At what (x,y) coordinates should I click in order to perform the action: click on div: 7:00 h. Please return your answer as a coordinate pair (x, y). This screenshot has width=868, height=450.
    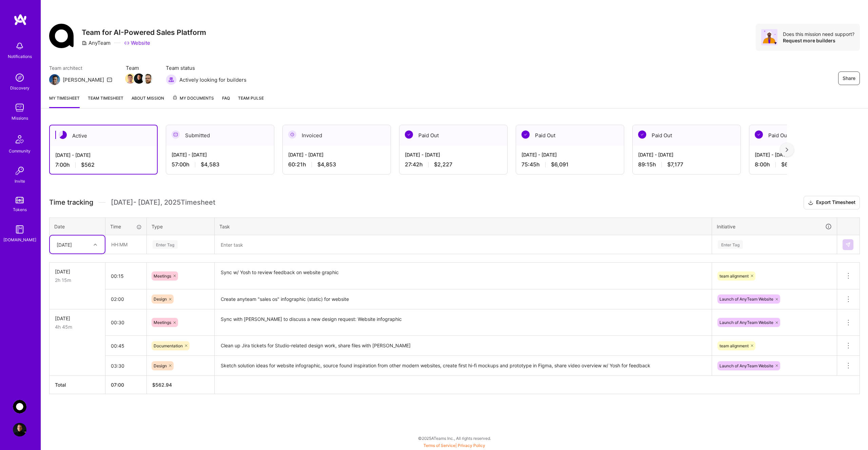
    Looking at the image, I should click on (103, 165).